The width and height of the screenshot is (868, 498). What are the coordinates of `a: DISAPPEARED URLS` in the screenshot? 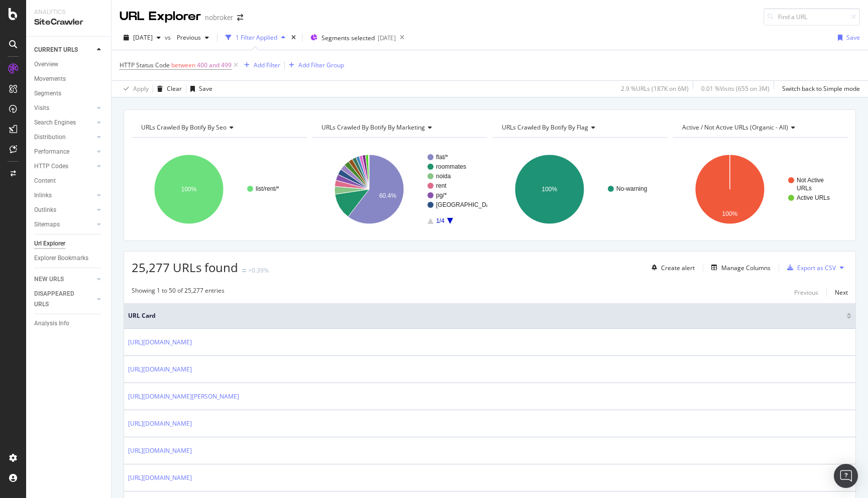 It's located at (63, 300).